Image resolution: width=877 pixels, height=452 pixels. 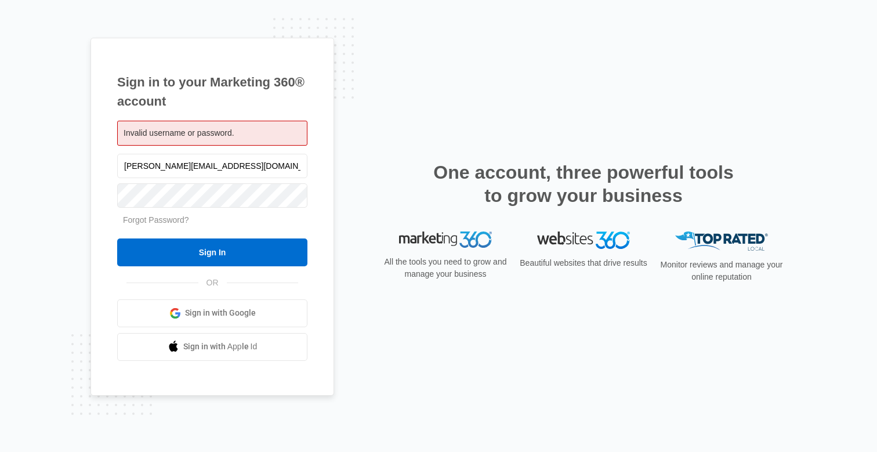 What do you see at coordinates (212, 347) in the screenshot?
I see `a: Sign in with Apple Id` at bounding box center [212, 347].